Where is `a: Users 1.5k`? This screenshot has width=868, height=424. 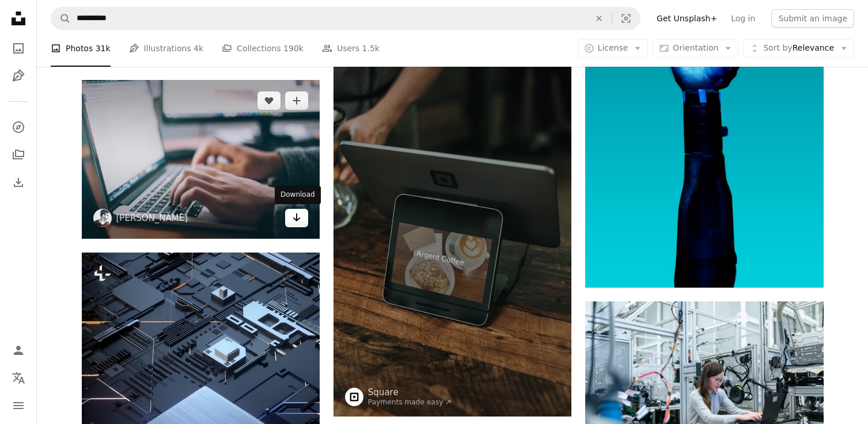 a: Users 1.5k is located at coordinates (351, 48).